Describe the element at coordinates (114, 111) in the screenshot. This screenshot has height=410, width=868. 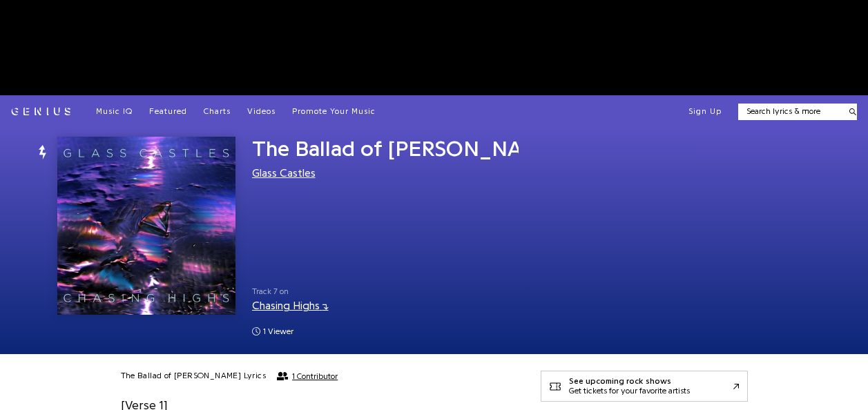
I see `span: Music IQ` at that location.